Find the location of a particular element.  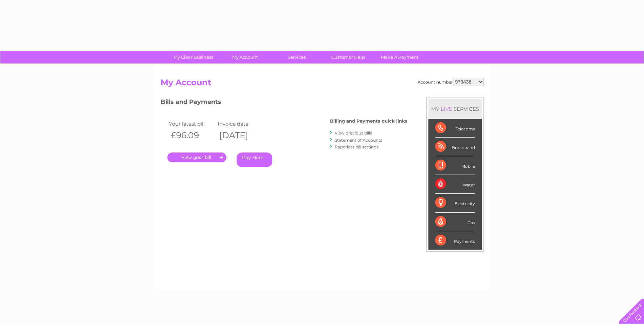

a: My Clear Business is located at coordinates (193, 57).